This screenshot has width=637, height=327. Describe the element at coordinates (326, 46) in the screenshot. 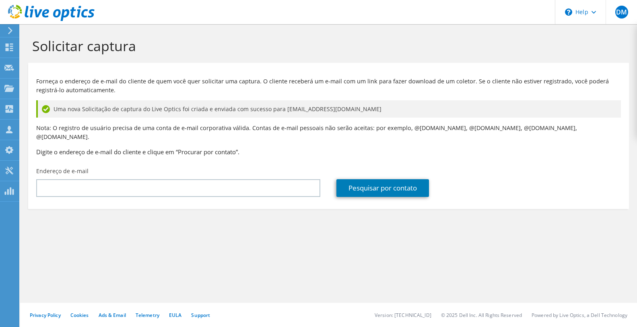

I see `h1: Solicitar captura` at that location.